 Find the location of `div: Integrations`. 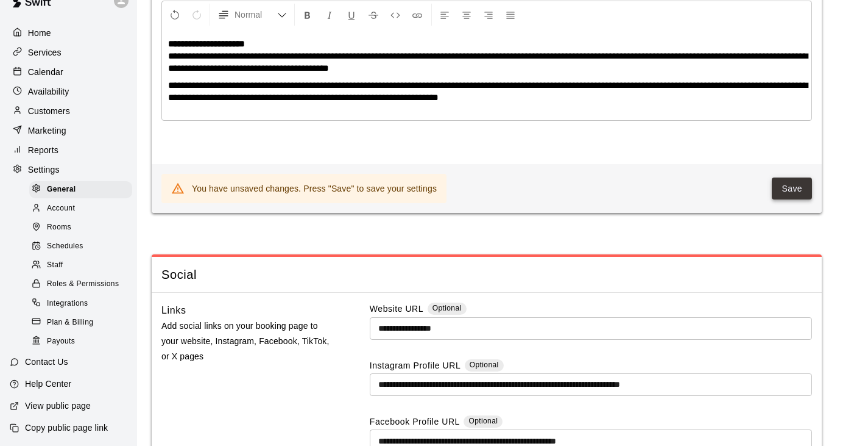

div: Integrations is located at coordinates (81, 304).